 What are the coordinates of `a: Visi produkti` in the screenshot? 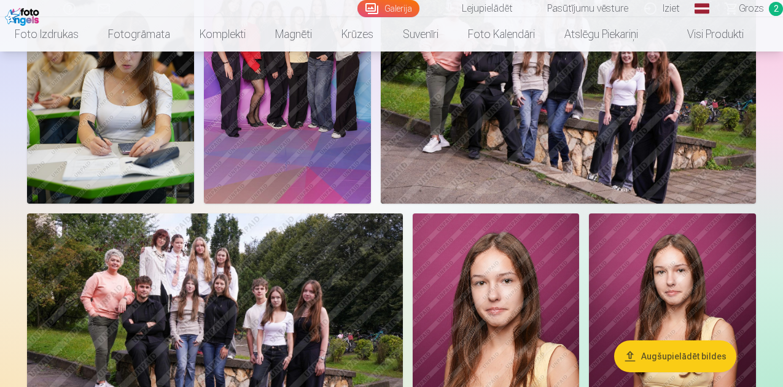 It's located at (706, 34).